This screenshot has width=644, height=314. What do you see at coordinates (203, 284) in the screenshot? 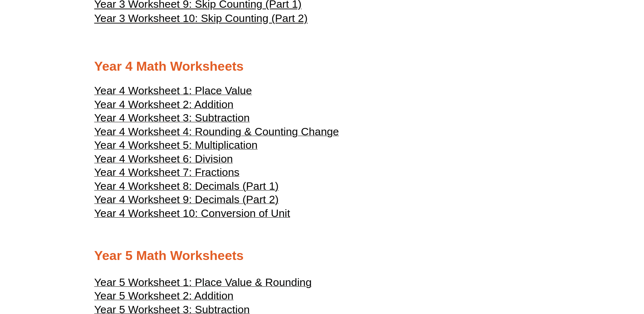
I see `a: Year 5 Worksheet 1: Place Value & Rounding` at bounding box center [203, 284].